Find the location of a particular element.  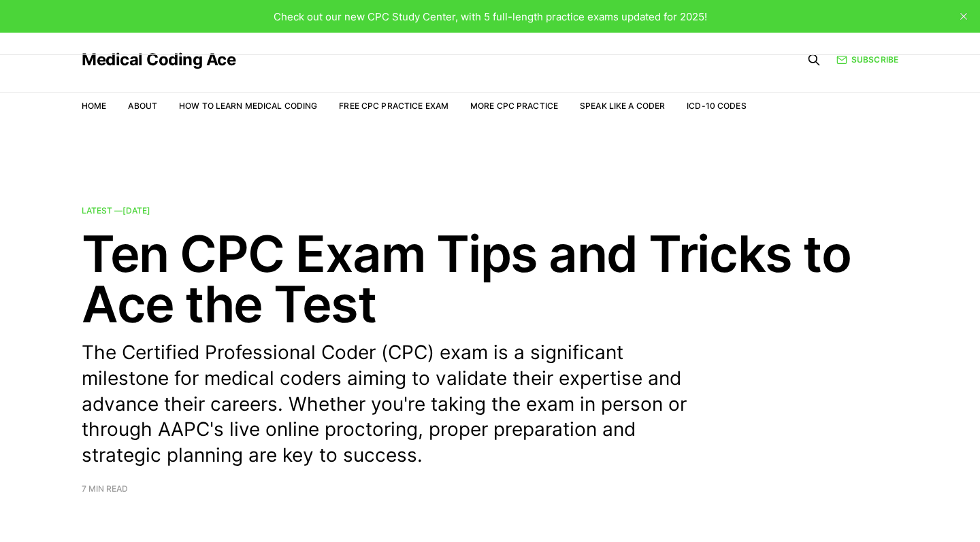

a: Speak Like a Coder is located at coordinates (622, 105).